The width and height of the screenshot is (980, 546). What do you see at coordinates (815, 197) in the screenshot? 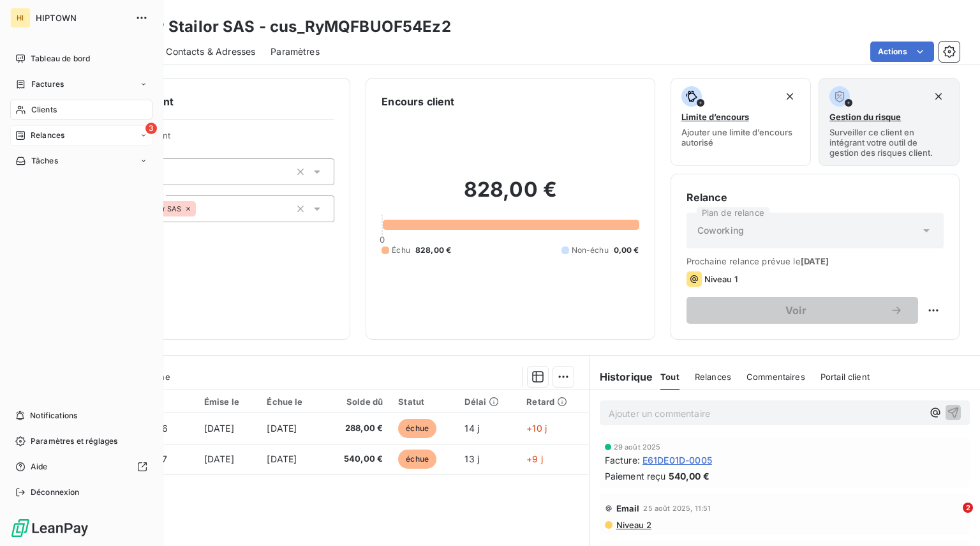
I see `h6: Relance` at bounding box center [815, 197].